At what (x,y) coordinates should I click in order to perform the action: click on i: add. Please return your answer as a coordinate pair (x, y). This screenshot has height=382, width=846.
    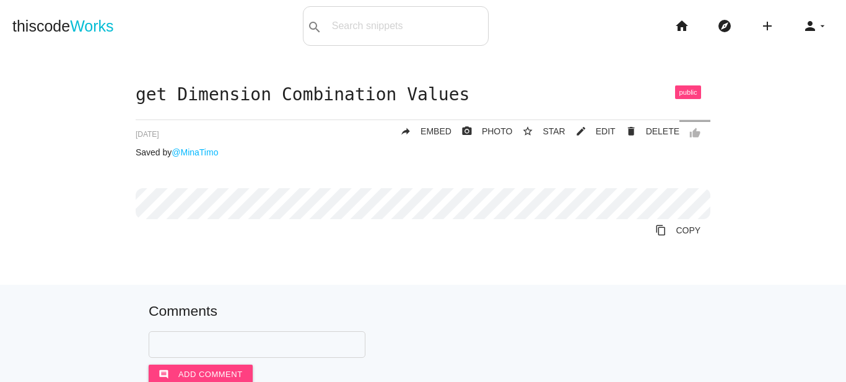
    Looking at the image, I should click on (767, 26).